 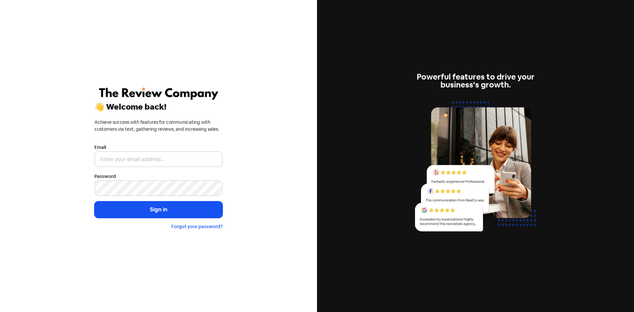 I want to click on a: Forgot your password?, so click(x=197, y=227).